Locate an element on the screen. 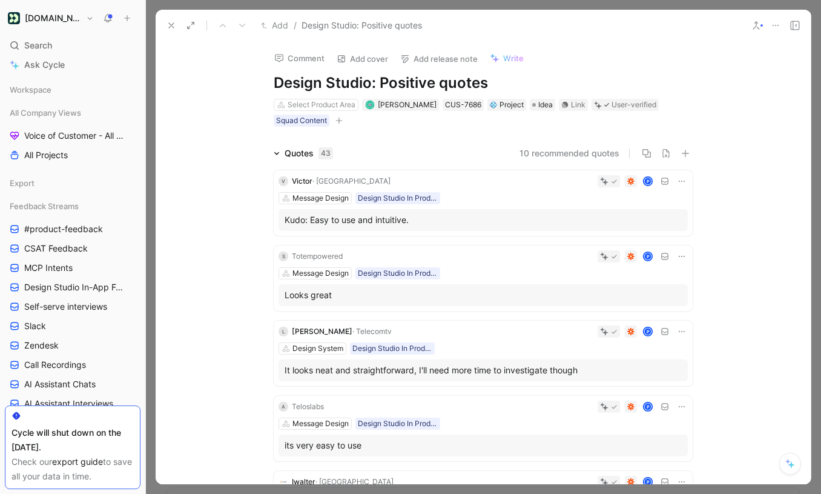 Image resolution: width=821 pixels, height=494 pixels. span: Voice of Customer - All Areas is located at coordinates (74, 136).